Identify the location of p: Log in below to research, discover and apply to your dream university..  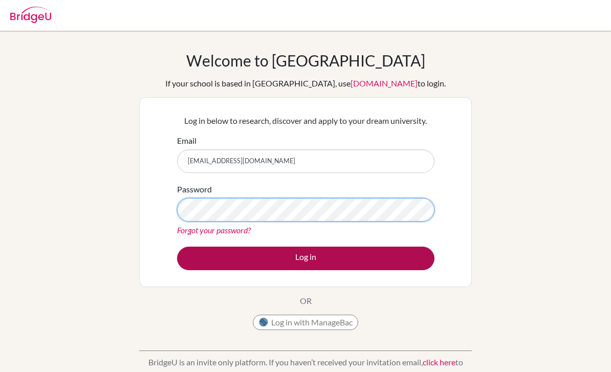
(306, 121).